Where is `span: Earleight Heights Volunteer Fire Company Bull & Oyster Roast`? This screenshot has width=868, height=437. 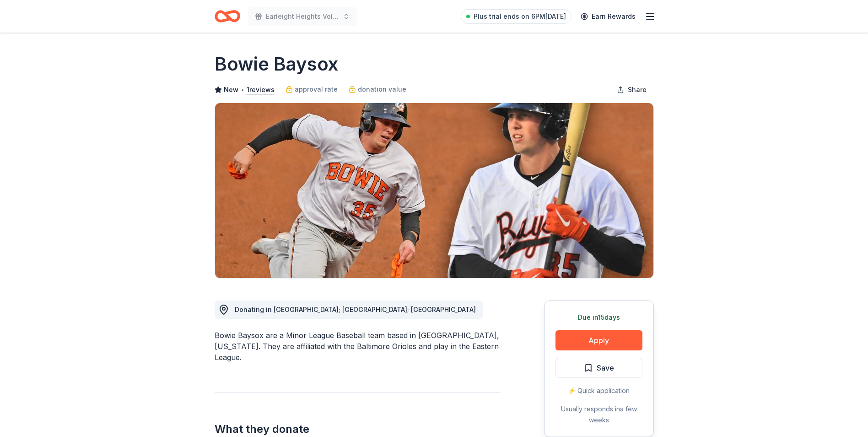 span: Earleight Heights Volunteer Fire Company Bull & Oyster Roast is located at coordinates (302, 16).